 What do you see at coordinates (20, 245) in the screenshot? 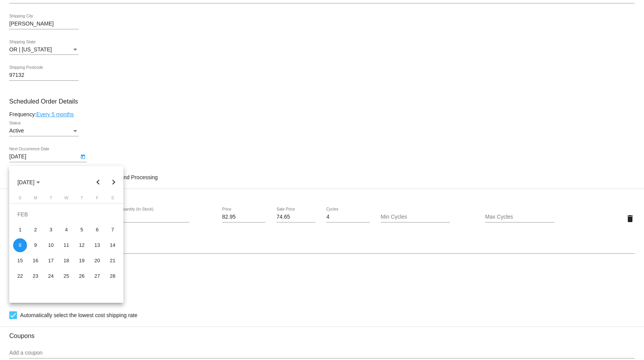
I see `td: February 8, 2026` at bounding box center [20, 245].